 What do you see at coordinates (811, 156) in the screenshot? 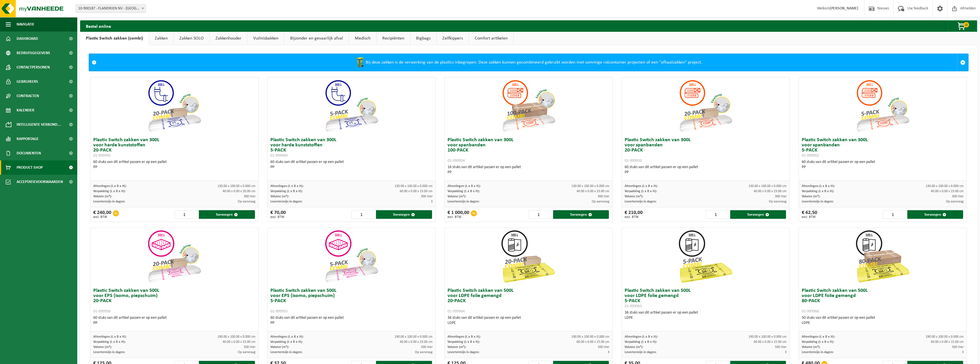
I see `span: 01-999952` at bounding box center [811, 156].